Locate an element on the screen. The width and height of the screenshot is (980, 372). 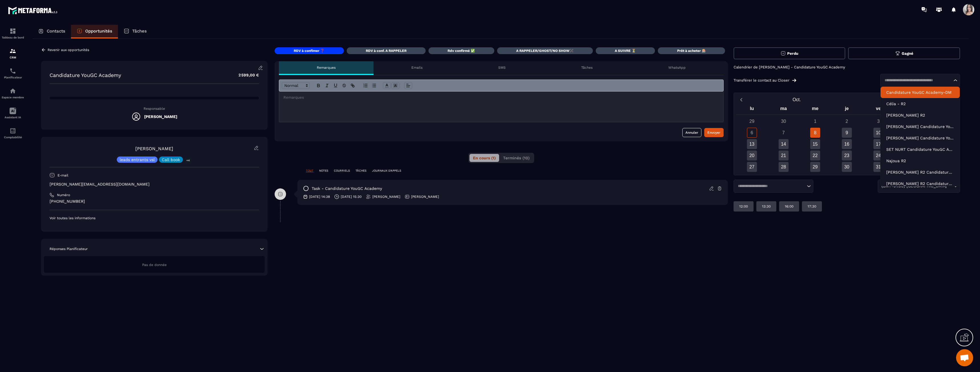
a: Opportunités is located at coordinates (94, 32).